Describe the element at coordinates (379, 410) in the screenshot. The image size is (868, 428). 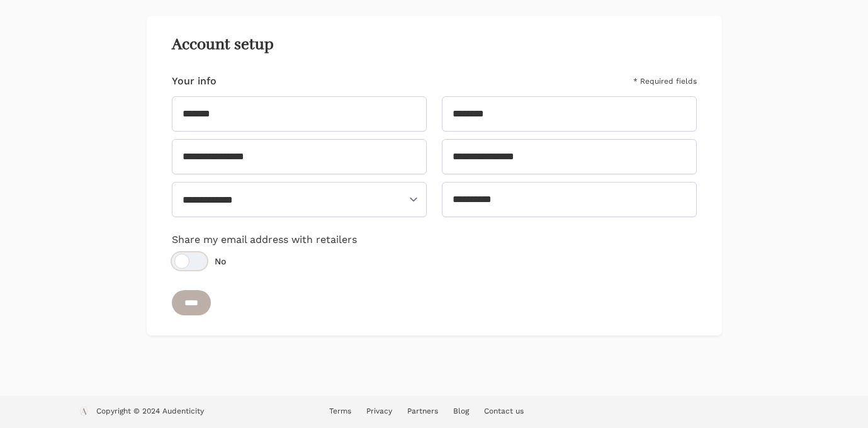
I see `a: Privacy` at that location.